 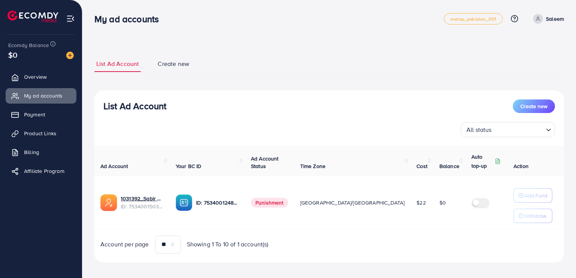 What do you see at coordinates (534, 106) in the screenshot?
I see `button: Create new` at bounding box center [534, 106].